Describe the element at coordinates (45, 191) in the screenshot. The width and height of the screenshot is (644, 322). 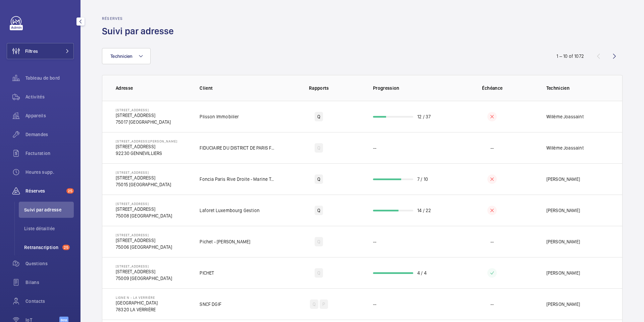
I see `span: Réserves` at that location.